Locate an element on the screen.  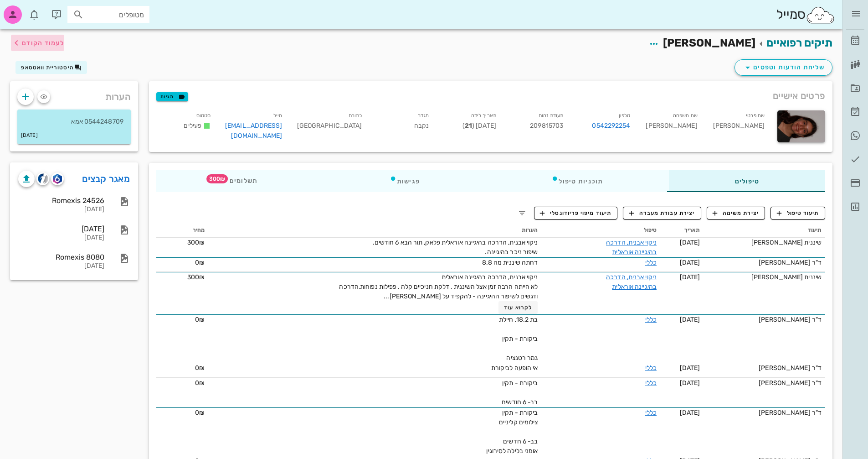
span: היסטוריית וואטסאפ is located at coordinates (48, 67).